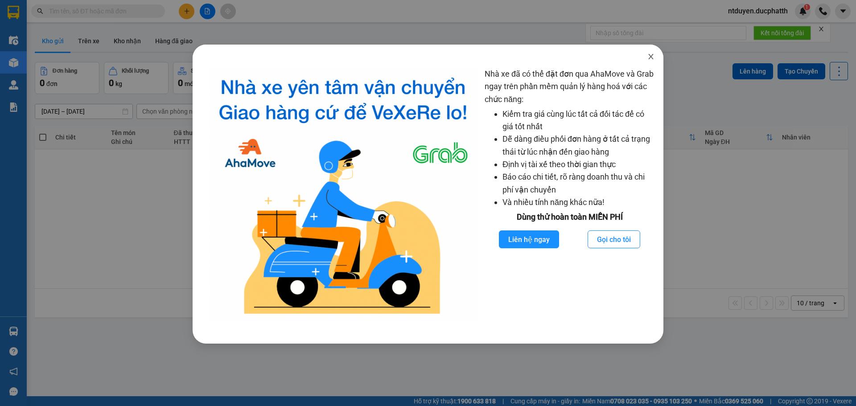 This screenshot has height=406, width=856. Describe the element at coordinates (529, 239) in the screenshot. I see `span: Liên hệ ngay` at that location.